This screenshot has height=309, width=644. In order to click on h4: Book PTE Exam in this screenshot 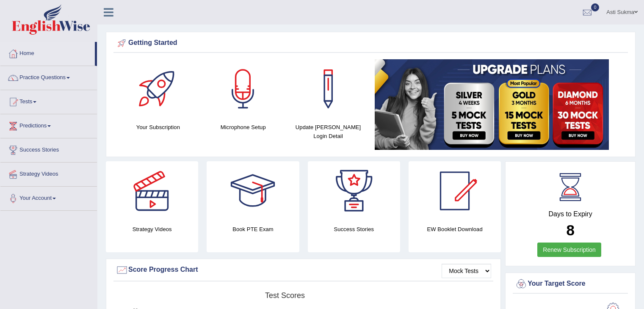, I will do `click(253, 229)`.